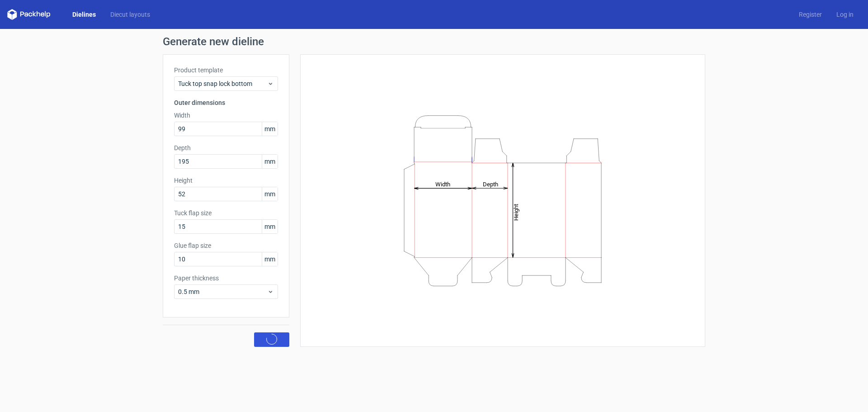 This screenshot has height=412, width=868. Describe the element at coordinates (434, 42) in the screenshot. I see `h1: Generate new dieline` at that location.